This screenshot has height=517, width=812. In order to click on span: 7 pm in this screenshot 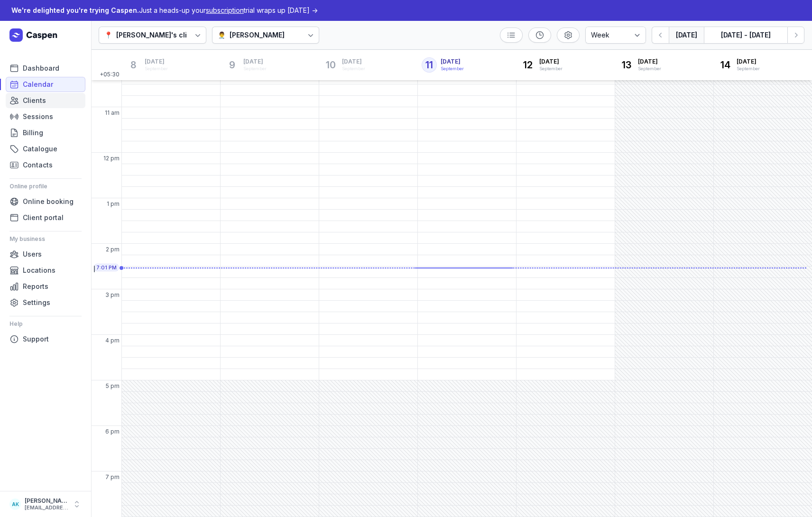, I will do `click(113, 478)`.